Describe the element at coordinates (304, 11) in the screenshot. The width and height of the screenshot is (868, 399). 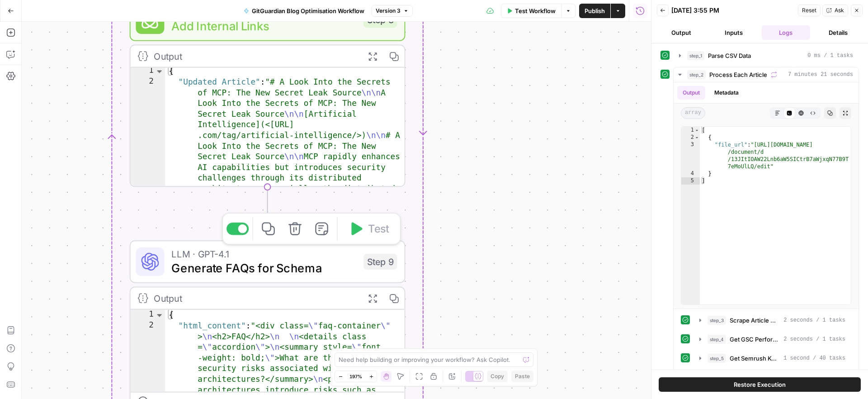
I see `button: GitGuardian Blog Optimisation Workflow` at that location.